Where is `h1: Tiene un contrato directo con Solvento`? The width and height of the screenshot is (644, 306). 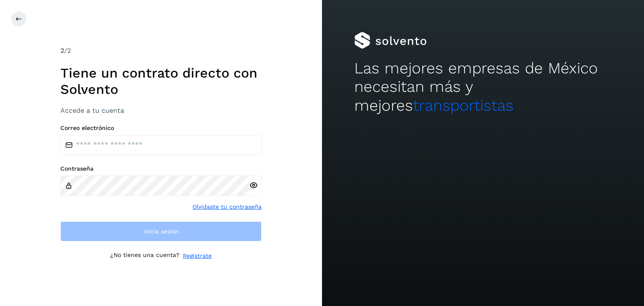
h1: Tiene un contrato directo con Solvento is located at coordinates (161, 81).